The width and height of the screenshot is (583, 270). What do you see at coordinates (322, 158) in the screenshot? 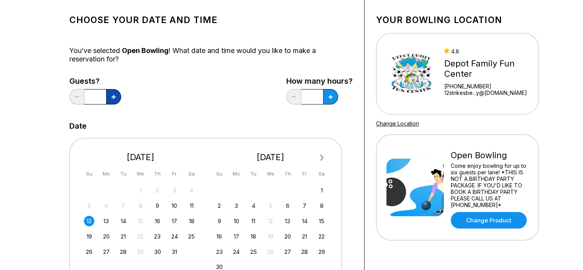
I see `button: Next Month` at bounding box center [322, 158].